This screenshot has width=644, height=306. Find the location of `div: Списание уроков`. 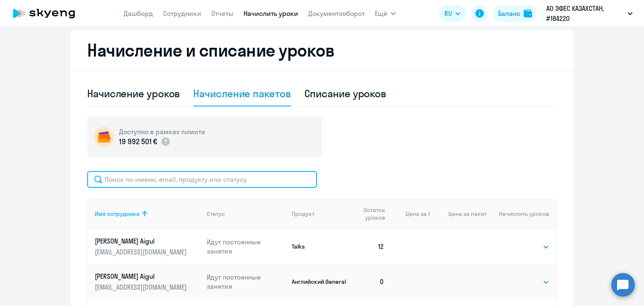

div: Списание уроков is located at coordinates (345, 93).